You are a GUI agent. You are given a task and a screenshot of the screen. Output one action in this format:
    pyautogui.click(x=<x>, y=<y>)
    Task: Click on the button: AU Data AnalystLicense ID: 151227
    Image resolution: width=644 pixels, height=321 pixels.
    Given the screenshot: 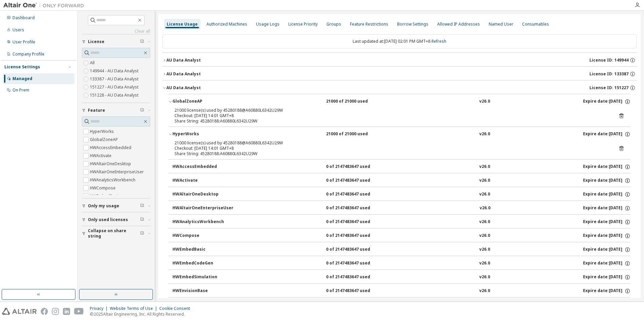 What is the action you would take?
    pyautogui.click(x=399, y=88)
    